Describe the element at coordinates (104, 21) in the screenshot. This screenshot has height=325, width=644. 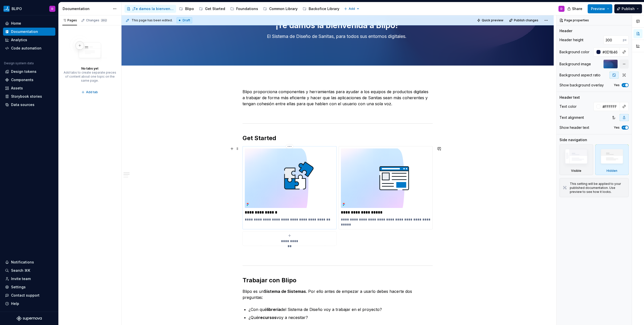
I see `span: 202` at that location.